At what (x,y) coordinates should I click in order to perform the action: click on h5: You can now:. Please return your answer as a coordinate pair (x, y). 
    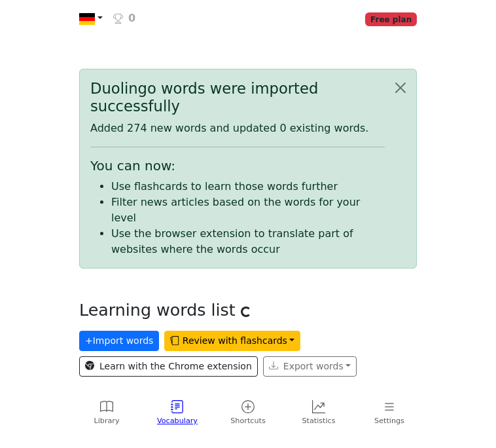
    Looking at the image, I should click on (237, 166).